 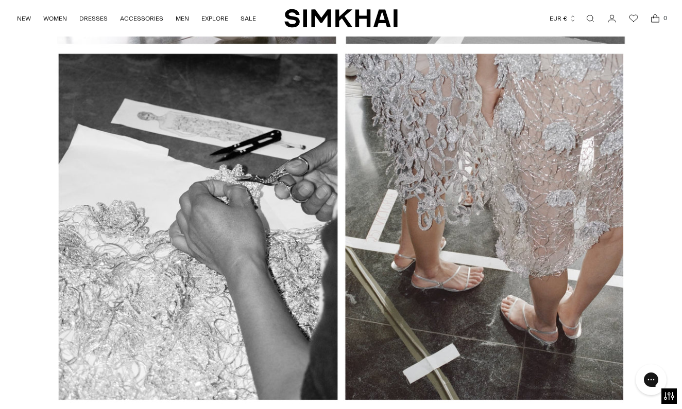 What do you see at coordinates (590, 19) in the screenshot?
I see `a: Open search modal` at bounding box center [590, 19].